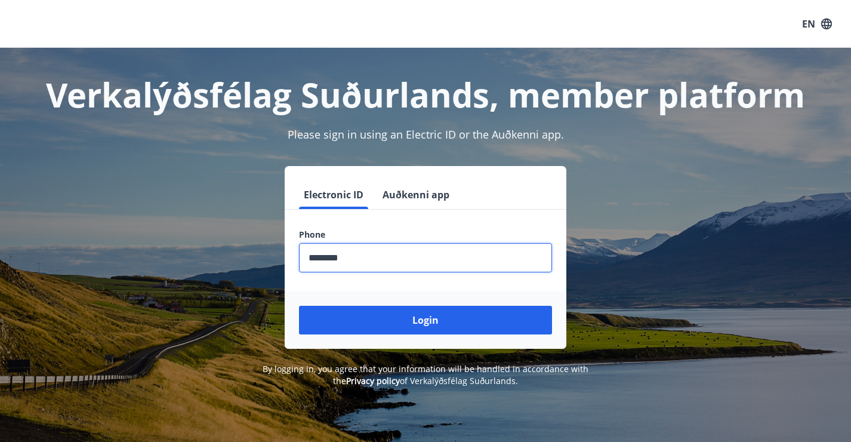 Image resolution: width=851 pixels, height=442 pixels. What do you see at coordinates (334, 195) in the screenshot?
I see `button: Electronic ID` at bounding box center [334, 195].